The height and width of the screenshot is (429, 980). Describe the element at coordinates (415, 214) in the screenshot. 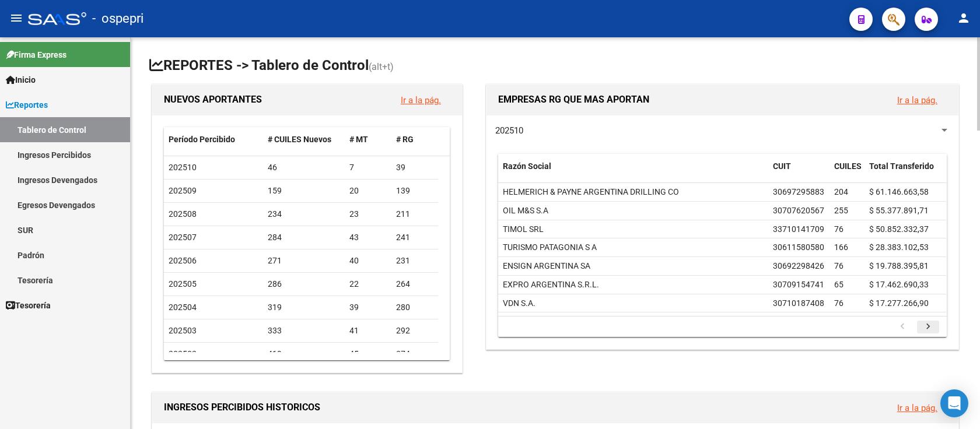

I see `div: 211` at that location.